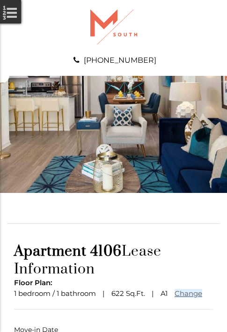 Image resolution: width=227 pixels, height=332 pixels. I want to click on span: 622, so click(118, 293).